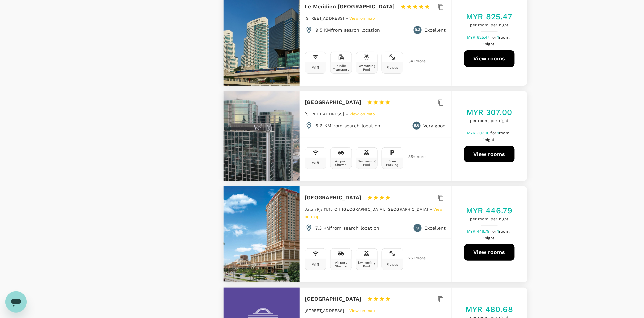 The width and height of the screenshot is (644, 318). I want to click on span: 9, so click(418, 229).